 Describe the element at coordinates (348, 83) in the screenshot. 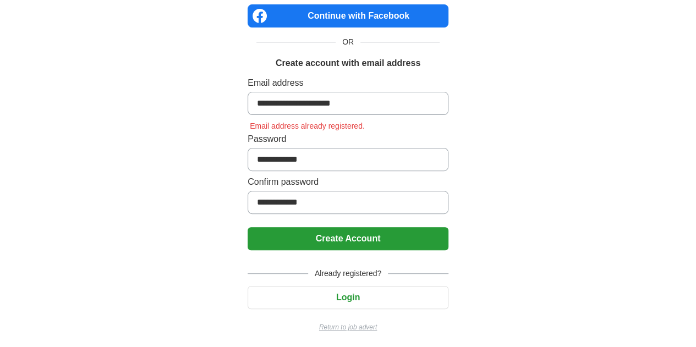

I see `label: Email address` at that location.